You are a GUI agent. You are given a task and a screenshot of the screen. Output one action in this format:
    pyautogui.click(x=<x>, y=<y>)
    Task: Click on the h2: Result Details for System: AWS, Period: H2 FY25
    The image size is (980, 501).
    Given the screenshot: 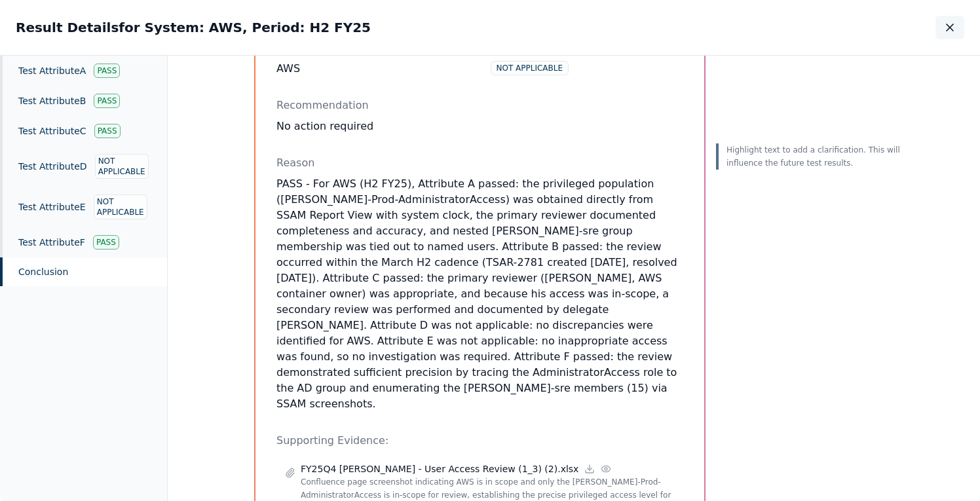 What is the action you would take?
    pyautogui.click(x=194, y=27)
    